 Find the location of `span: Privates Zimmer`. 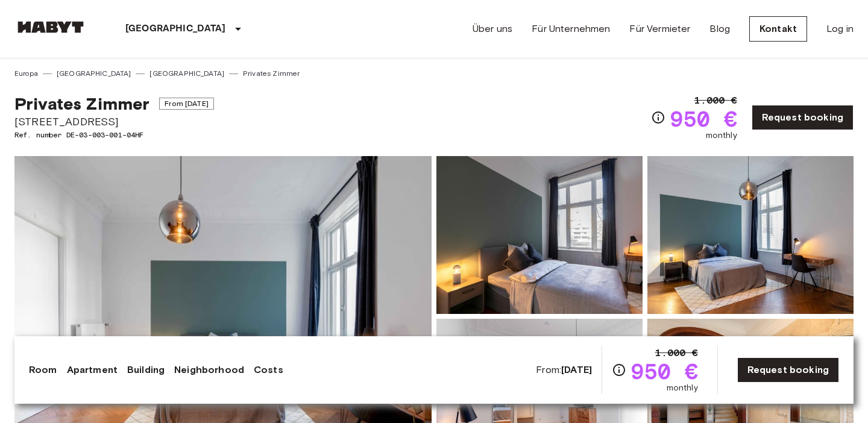

span: Privates Zimmer is located at coordinates (82, 104).